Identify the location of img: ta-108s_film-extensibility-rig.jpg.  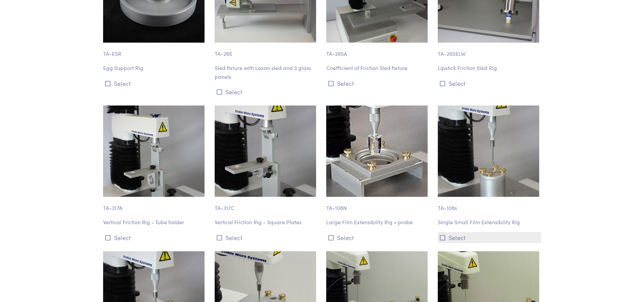
(488, 151).